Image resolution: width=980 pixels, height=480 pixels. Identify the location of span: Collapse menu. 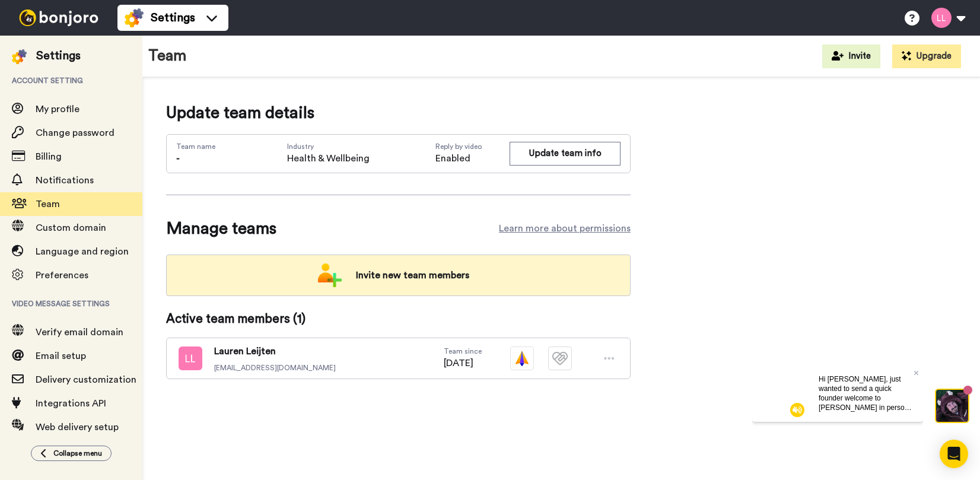
(78, 454).